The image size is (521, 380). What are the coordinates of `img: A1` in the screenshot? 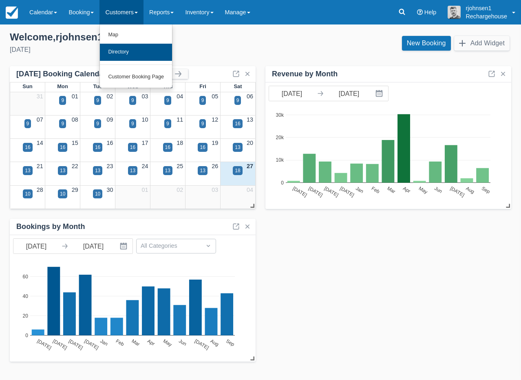 It's located at (454, 12).